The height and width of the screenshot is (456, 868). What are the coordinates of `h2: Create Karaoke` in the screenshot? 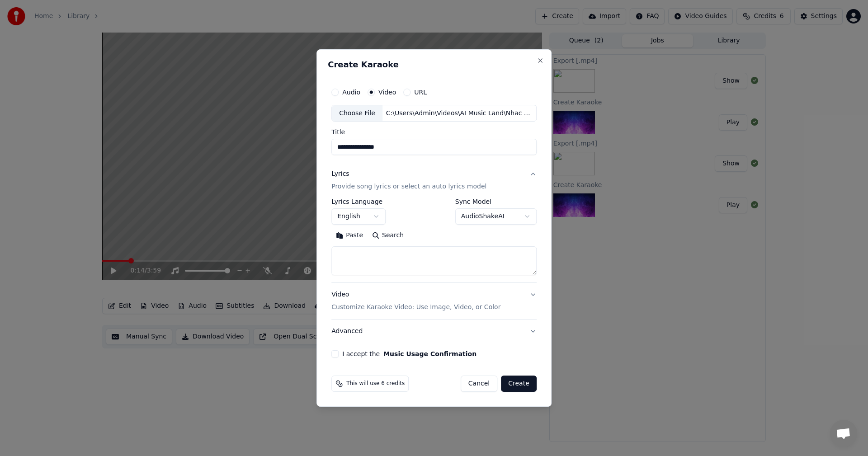 It's located at (434, 64).